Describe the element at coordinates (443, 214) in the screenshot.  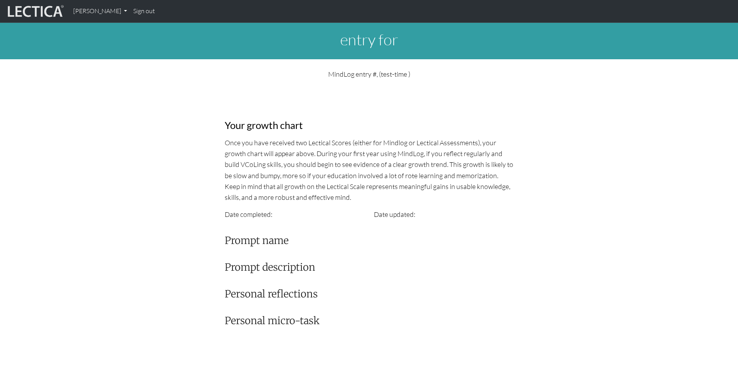
I see `div: Date updated:` at that location.